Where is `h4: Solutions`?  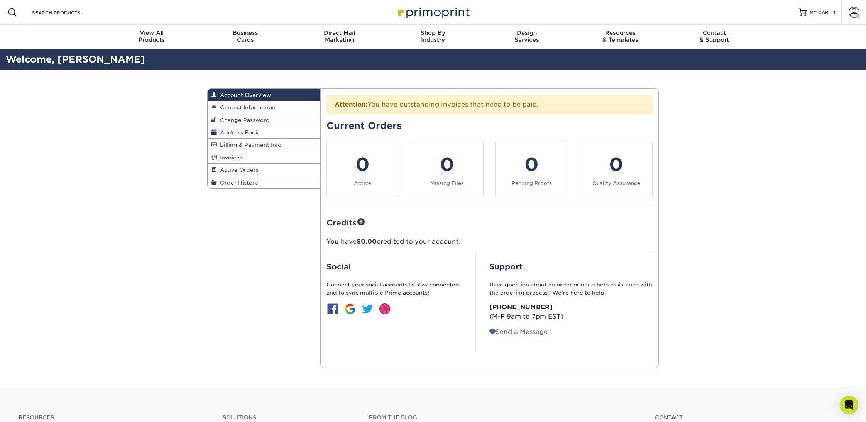
h4: Solutions is located at coordinates (290, 417).